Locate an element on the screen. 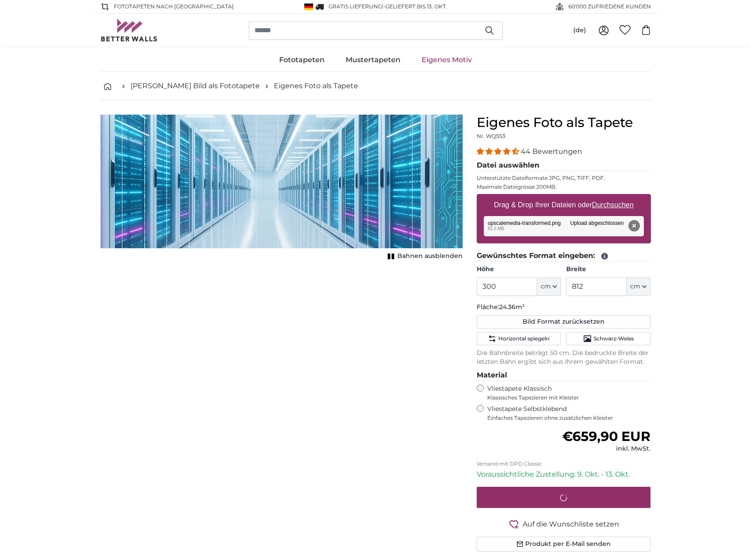  span: Klassisches Tapezieren mit Kleister is located at coordinates (566, 398).